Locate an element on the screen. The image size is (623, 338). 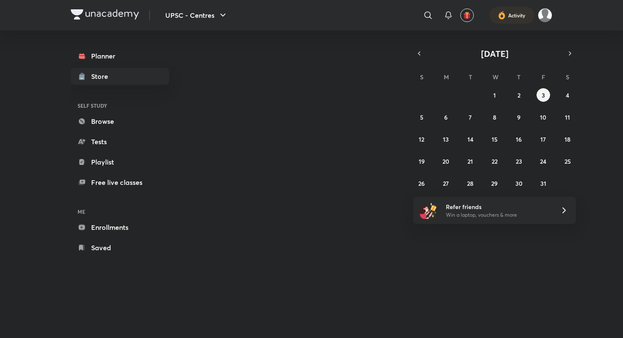
button: October 9, 2025 is located at coordinates (519, 117).